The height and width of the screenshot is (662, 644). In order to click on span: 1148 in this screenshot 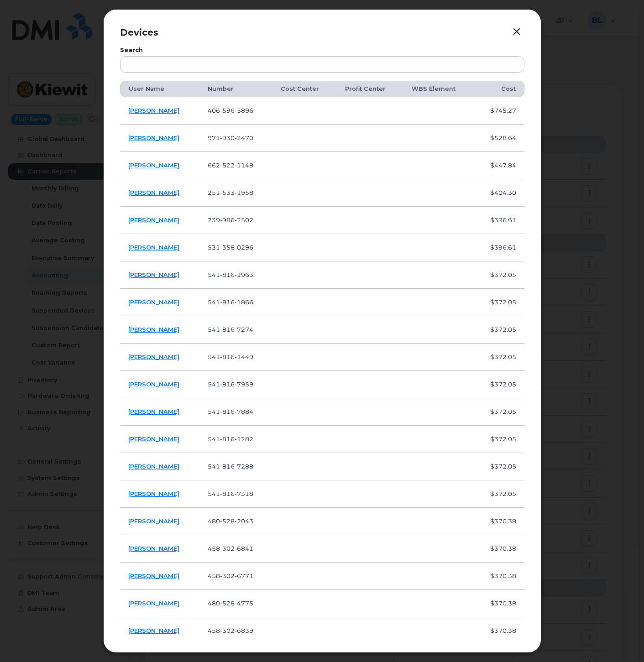, I will do `click(244, 165)`.